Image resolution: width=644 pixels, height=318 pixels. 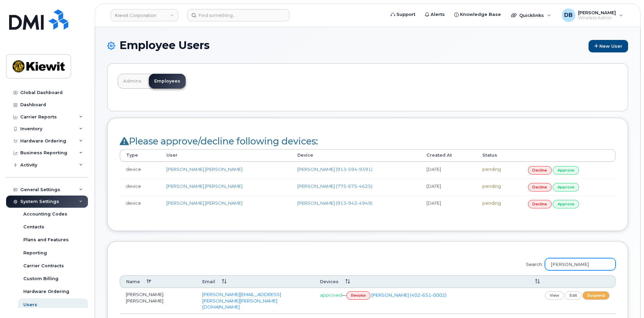 I want to click on th: Device, so click(x=356, y=155).